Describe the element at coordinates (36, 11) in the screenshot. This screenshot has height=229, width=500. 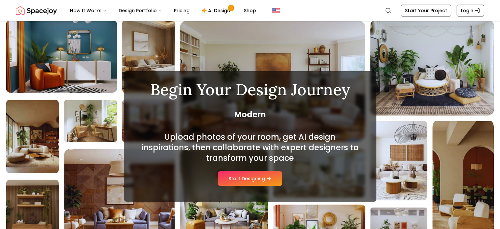
I see `a: Spacejoy` at that location.